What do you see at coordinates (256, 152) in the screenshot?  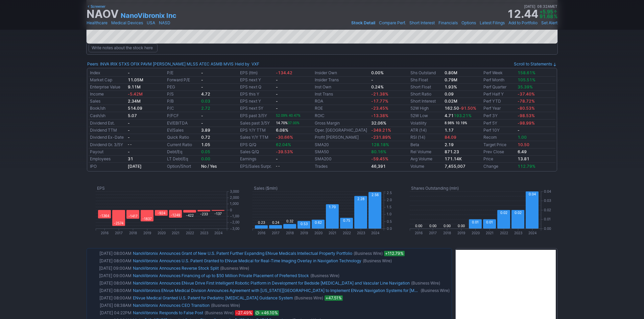 I see `td: Sales Q/Q` at bounding box center [256, 152].